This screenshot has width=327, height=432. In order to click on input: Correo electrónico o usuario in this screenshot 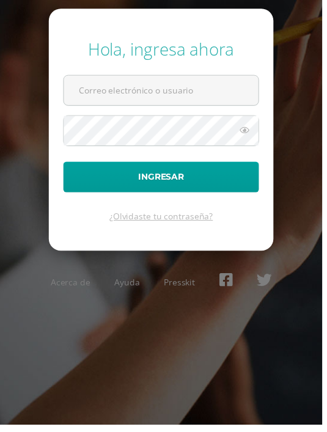, I will do `click(163, 92)`.